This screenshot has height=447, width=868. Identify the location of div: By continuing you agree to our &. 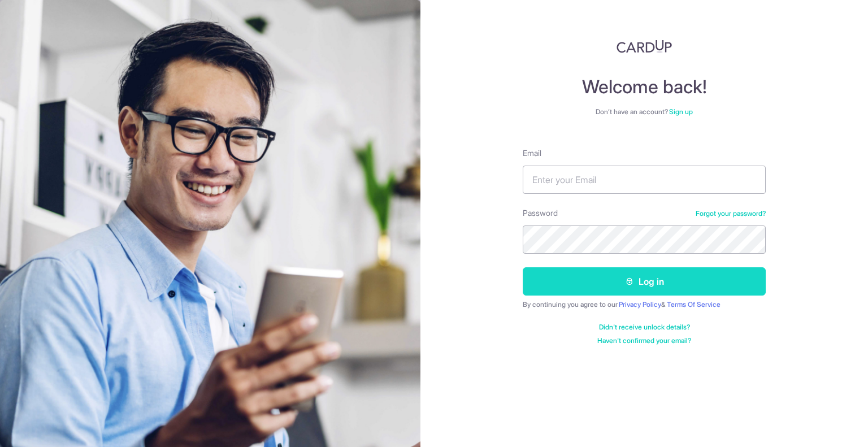
(644, 304).